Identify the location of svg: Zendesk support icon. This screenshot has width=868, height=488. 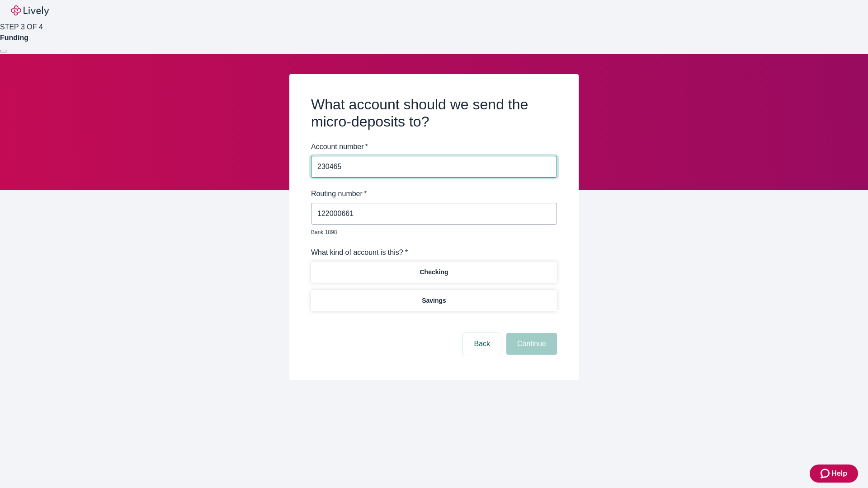
(826, 474).